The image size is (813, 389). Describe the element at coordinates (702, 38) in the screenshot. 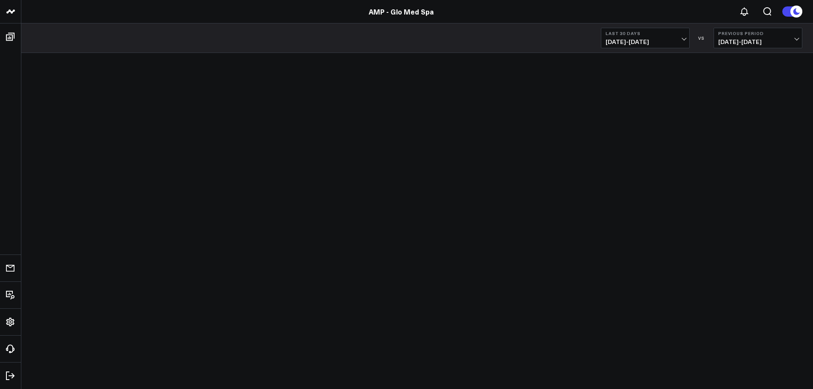

I see `div: VS` at that location.